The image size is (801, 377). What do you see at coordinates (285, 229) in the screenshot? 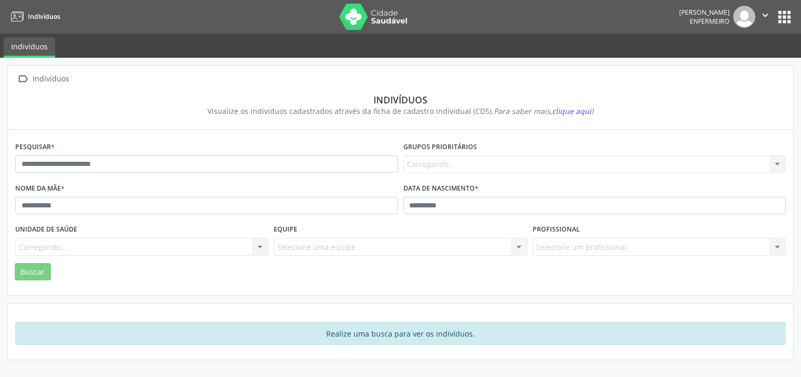
I see `label: Equipe` at bounding box center [285, 229].